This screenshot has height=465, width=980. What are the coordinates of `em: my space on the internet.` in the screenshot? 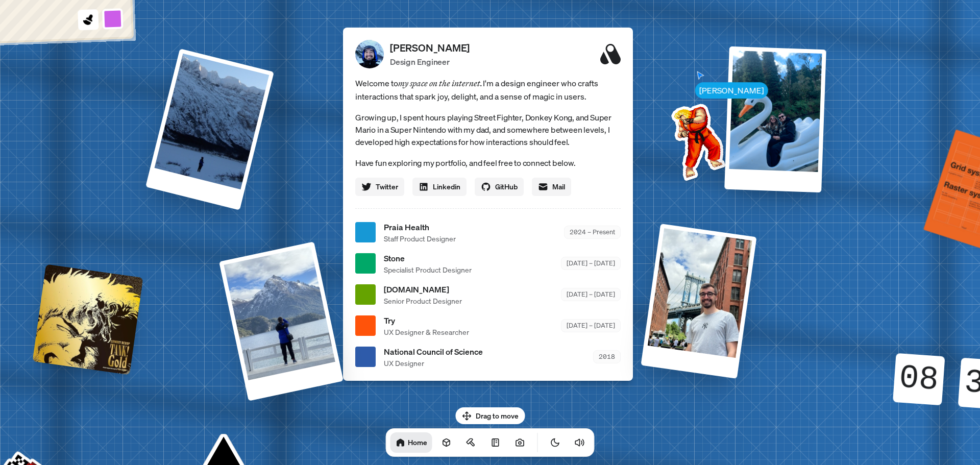 It's located at (441, 83).